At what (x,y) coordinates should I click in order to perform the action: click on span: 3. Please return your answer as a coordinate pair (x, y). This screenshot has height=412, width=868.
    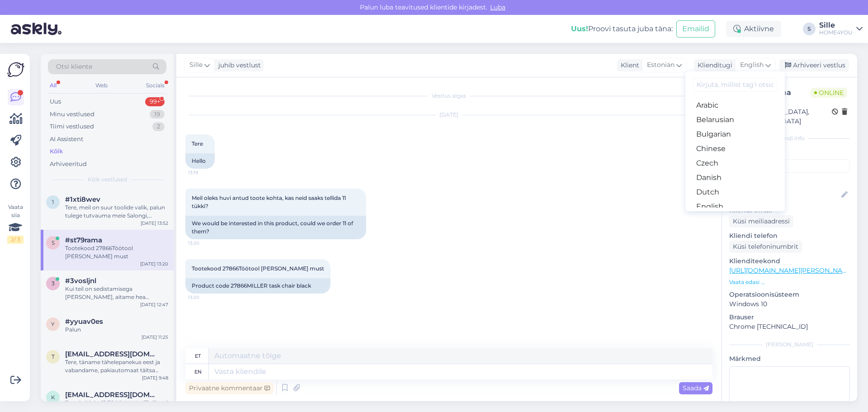
    Looking at the image, I should click on (53, 283).